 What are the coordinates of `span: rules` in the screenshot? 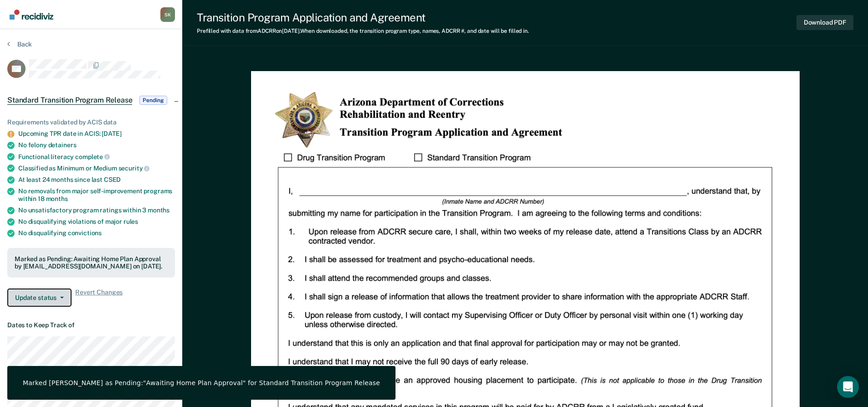 It's located at (130, 222).